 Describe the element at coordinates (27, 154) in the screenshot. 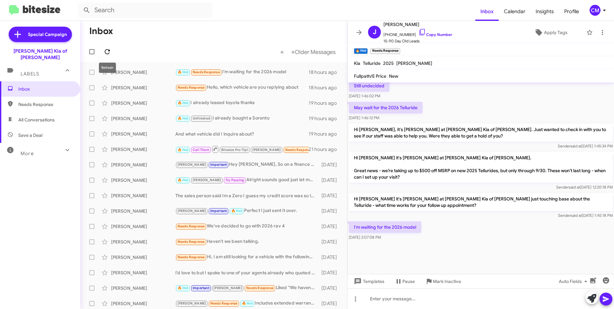

I see `span: More` at that location.